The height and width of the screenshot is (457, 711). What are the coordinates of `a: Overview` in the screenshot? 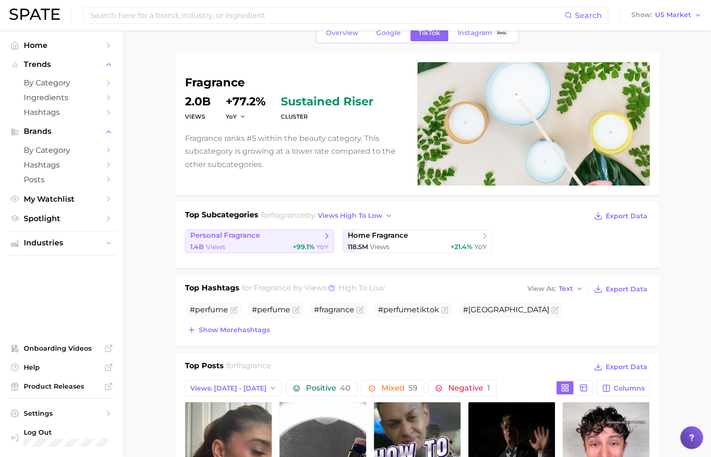 It's located at (342, 33).